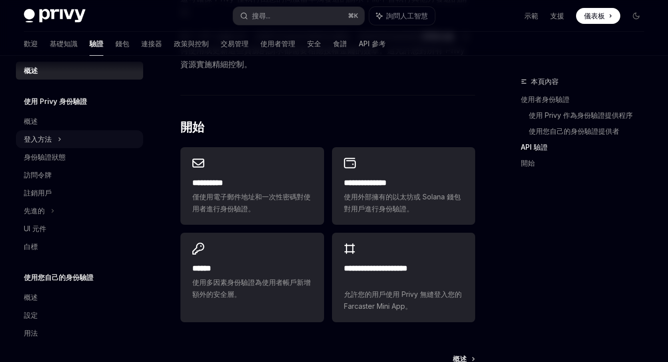 The height and width of the screenshot is (362, 668). I want to click on button: 切換暗模式, so click(636, 16).